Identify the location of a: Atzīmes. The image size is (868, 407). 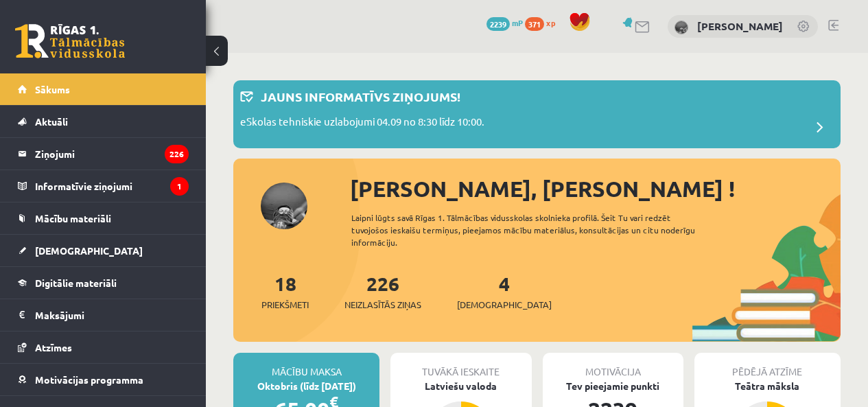
(103, 347).